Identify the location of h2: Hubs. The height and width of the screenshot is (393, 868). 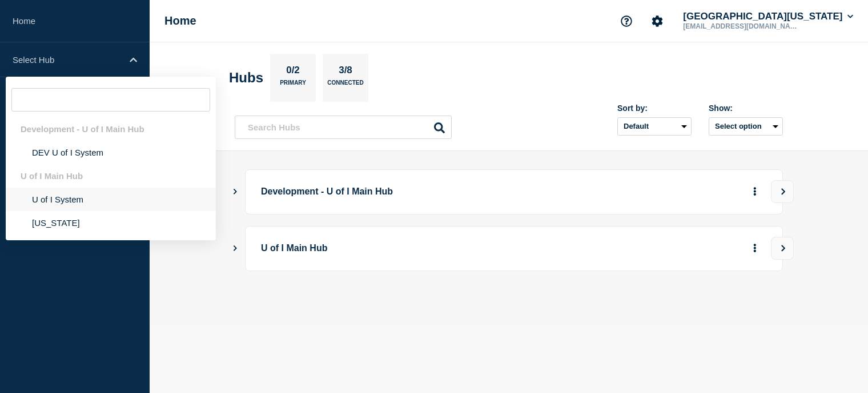
(246, 78).